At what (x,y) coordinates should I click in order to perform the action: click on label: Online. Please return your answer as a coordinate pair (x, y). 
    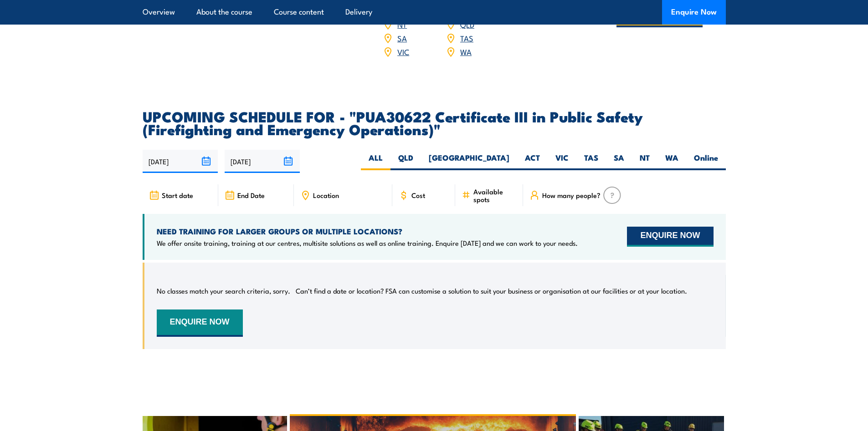
    Looking at the image, I should click on (706, 161).